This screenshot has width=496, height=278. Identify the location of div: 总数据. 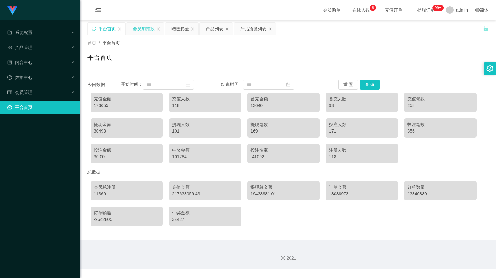
(288, 172).